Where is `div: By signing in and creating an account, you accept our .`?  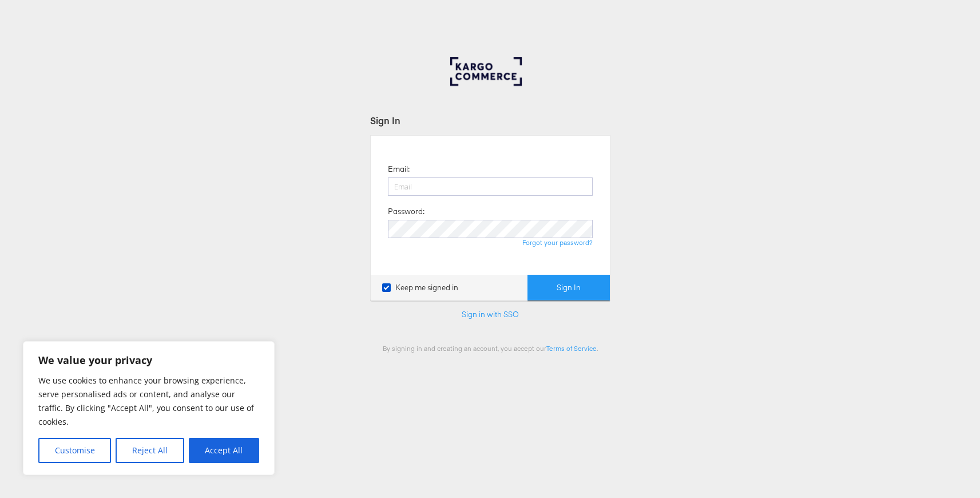
div: By signing in and creating an account, you accept our . is located at coordinates (490, 348).